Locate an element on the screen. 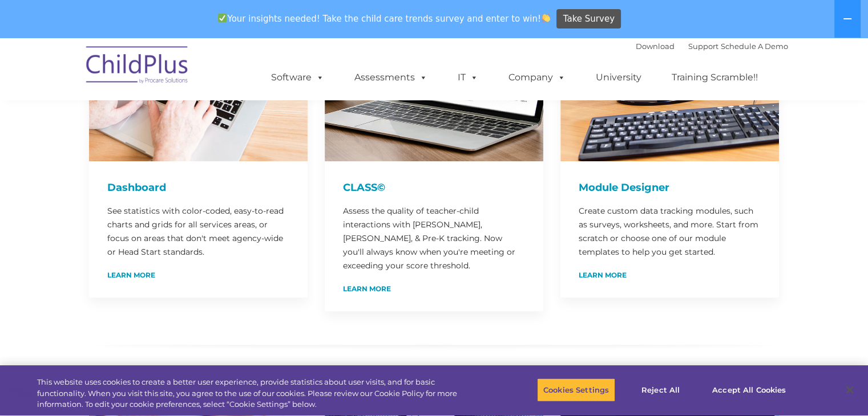 This screenshot has width=868, height=416. p: Create custom data tracking modules, such as surveys, worksheets, and more. Start from scratch or... is located at coordinates (669, 231).